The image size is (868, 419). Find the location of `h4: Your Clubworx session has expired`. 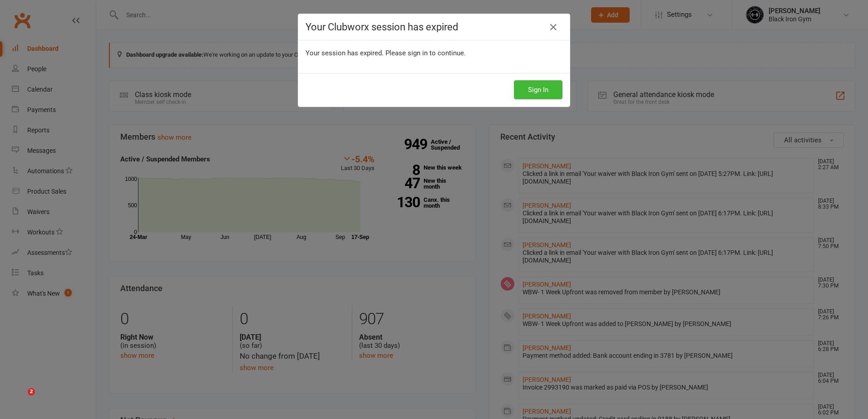

h4: Your Clubworx session has expired is located at coordinates (434, 27).